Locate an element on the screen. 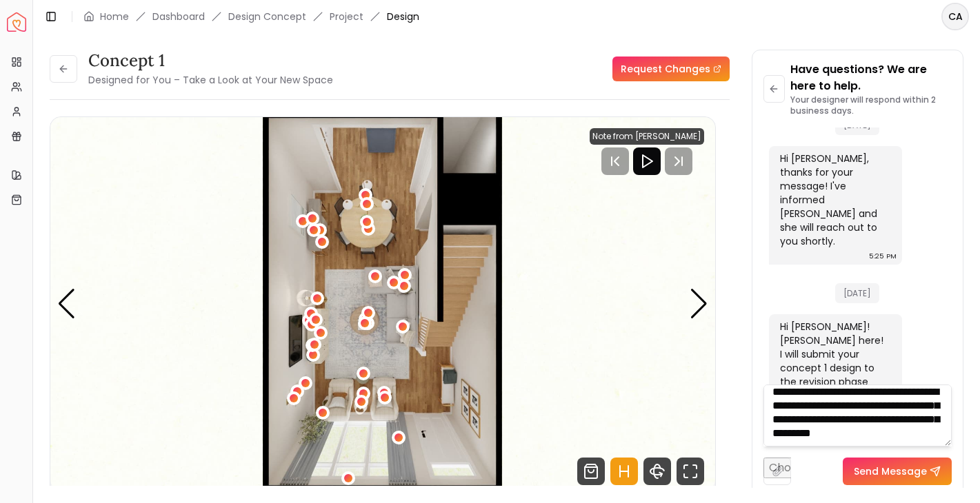  svg: Play is located at coordinates (647, 161).